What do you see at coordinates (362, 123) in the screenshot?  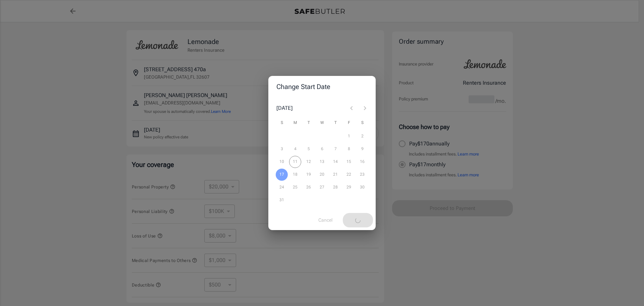 I see `span: Saturday` at bounding box center [362, 123].